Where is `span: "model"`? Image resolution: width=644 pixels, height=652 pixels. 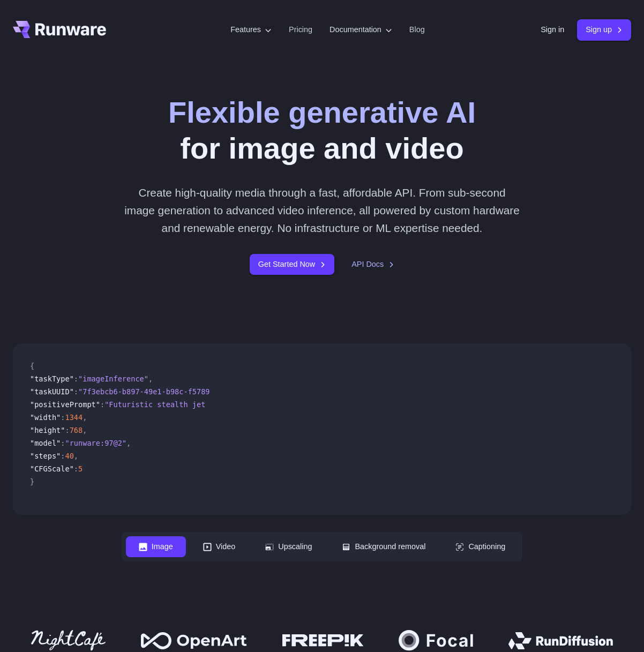
span: "model" is located at coordinates (45, 443).